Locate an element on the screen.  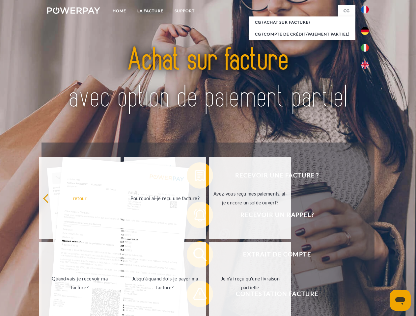
img: fr is located at coordinates (365, 10).